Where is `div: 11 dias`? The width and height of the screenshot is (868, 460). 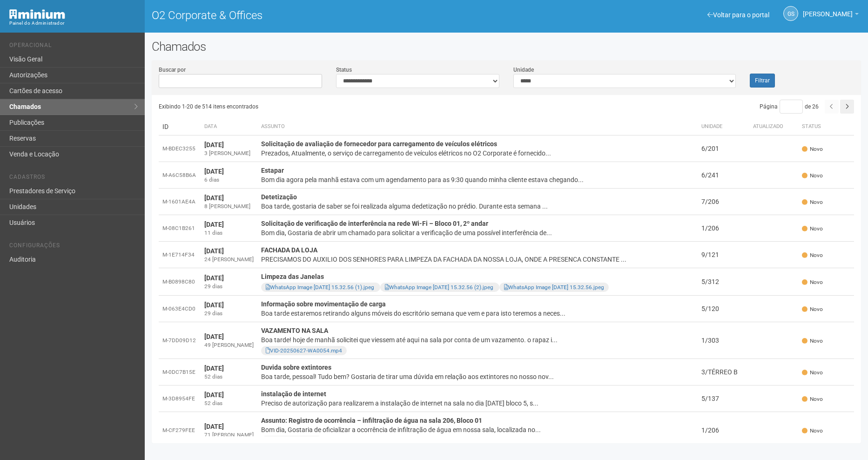
div: 11 dias is located at coordinates (229, 232).